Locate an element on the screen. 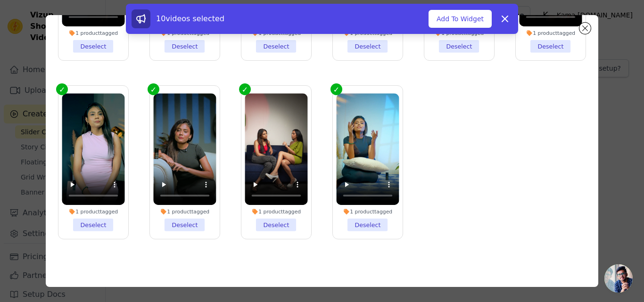  span: 10 videos selected is located at coordinates (190, 18).